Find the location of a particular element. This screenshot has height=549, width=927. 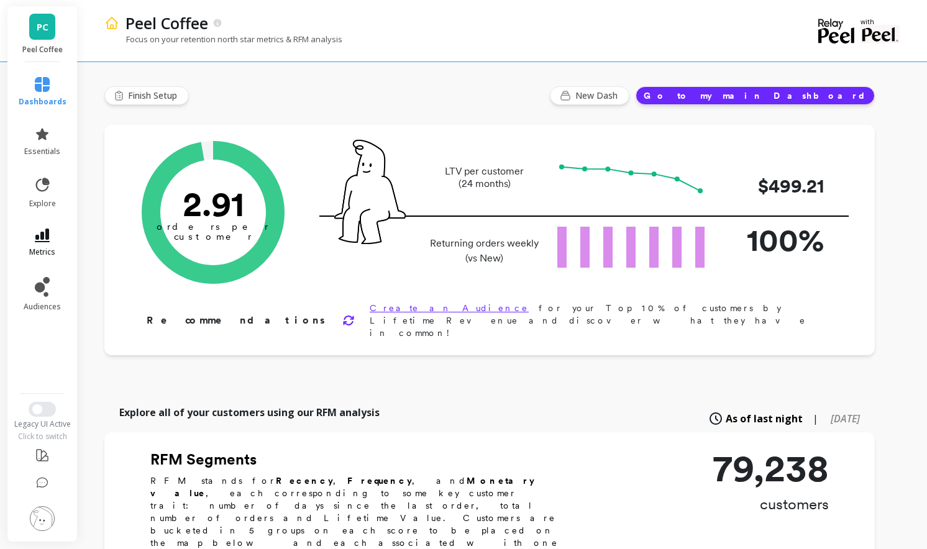

b: Recency is located at coordinates (304, 481).